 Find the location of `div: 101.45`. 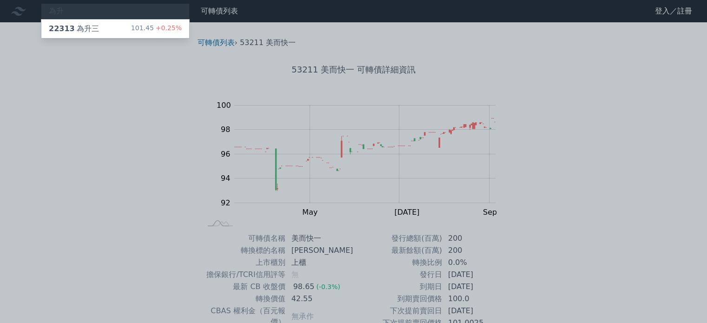

div: 101.45 is located at coordinates (156, 29).